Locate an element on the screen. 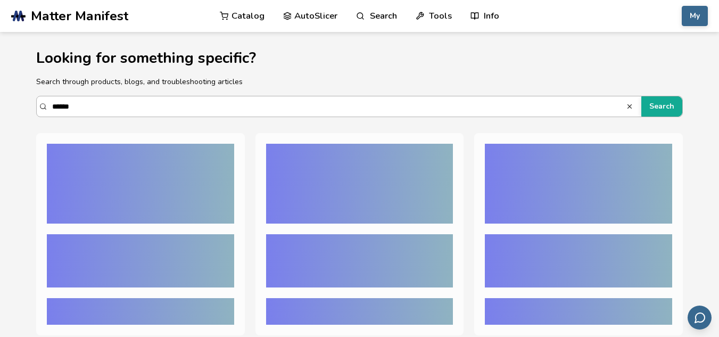 The width and height of the screenshot is (719, 337). span: Matter Manifest is located at coordinates (79, 16).